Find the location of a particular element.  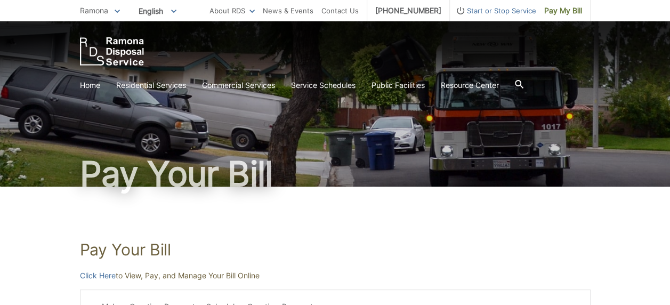

a: Resource Center is located at coordinates (469, 85).